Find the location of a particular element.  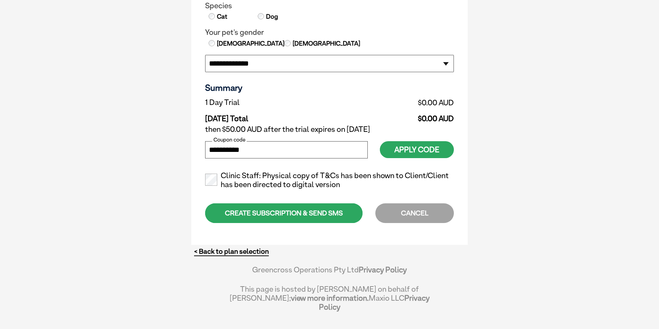

div: CREATE SUBSCRIPTION & SEND SMS is located at coordinates (283, 213).